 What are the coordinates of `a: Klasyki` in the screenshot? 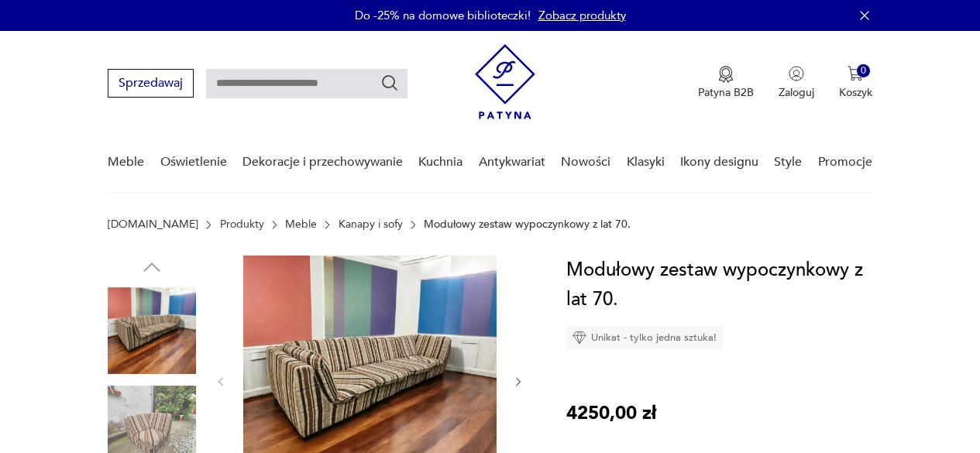 It's located at (645, 162).